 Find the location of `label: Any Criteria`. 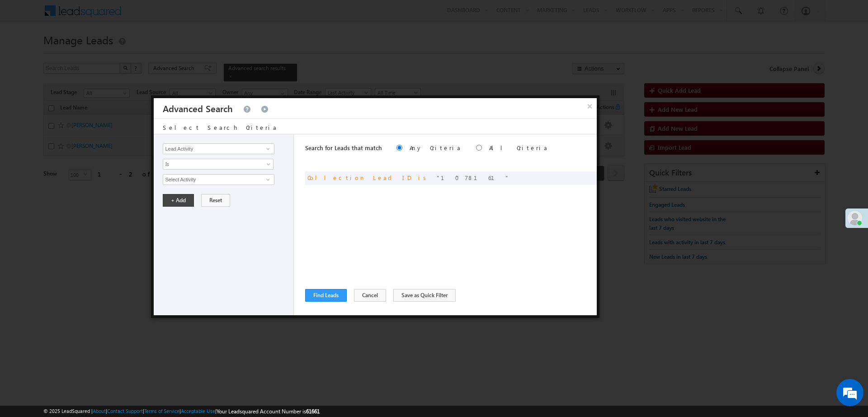

label: Any Criteria is located at coordinates (435, 148).